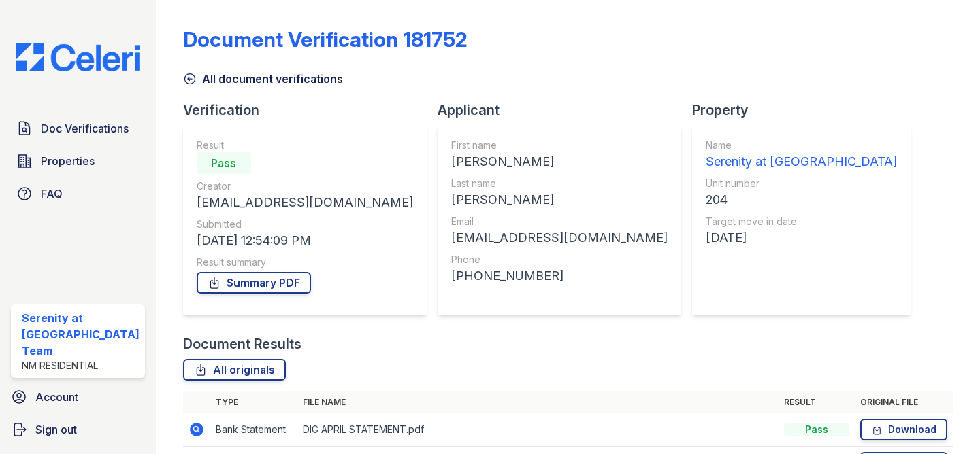 This screenshot has height=454, width=980. Describe the element at coordinates (78, 430) in the screenshot. I see `a: Sign out` at that location.